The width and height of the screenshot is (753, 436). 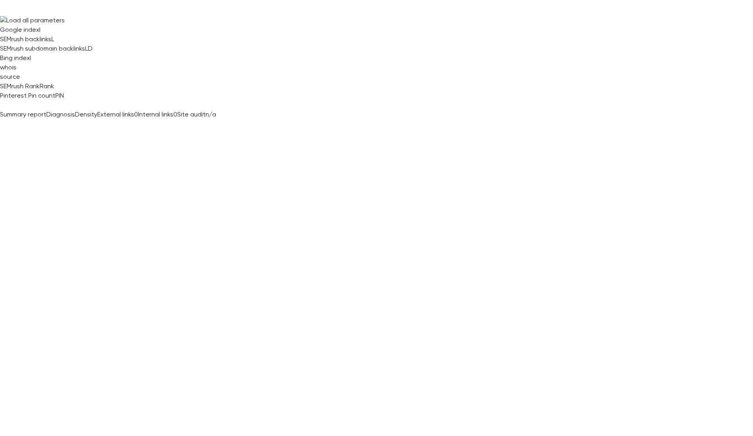 I want to click on span: n/a, so click(x=211, y=114).